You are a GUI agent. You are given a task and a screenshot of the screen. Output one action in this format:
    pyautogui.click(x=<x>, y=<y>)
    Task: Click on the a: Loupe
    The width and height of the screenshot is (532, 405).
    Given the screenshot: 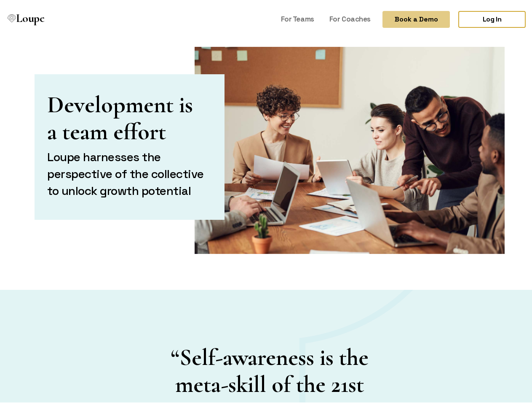 What is the action you would take?
    pyautogui.click(x=26, y=17)
    